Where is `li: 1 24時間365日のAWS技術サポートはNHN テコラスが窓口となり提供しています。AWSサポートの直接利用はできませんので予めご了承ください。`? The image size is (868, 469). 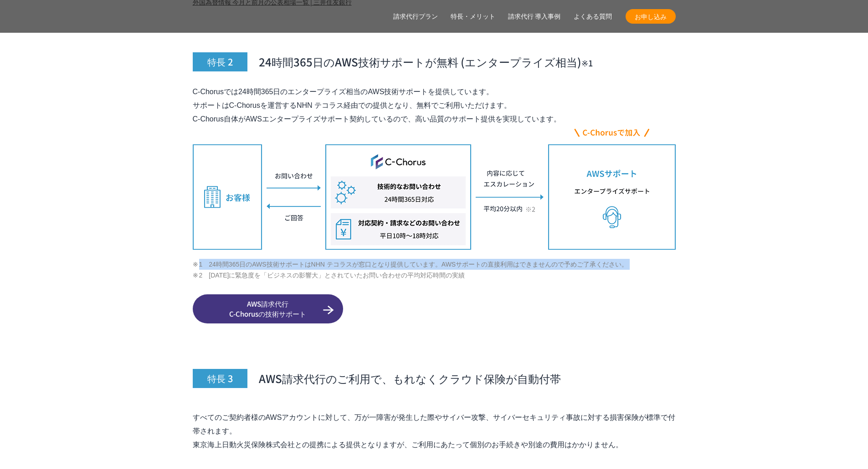 li: 1 24時間365日のAWS技術サポートはNHN テコラスが窓口となり提供しています。AWSサポートの直接利用はできませんので予めご了承ください。 is located at coordinates (434, 265).